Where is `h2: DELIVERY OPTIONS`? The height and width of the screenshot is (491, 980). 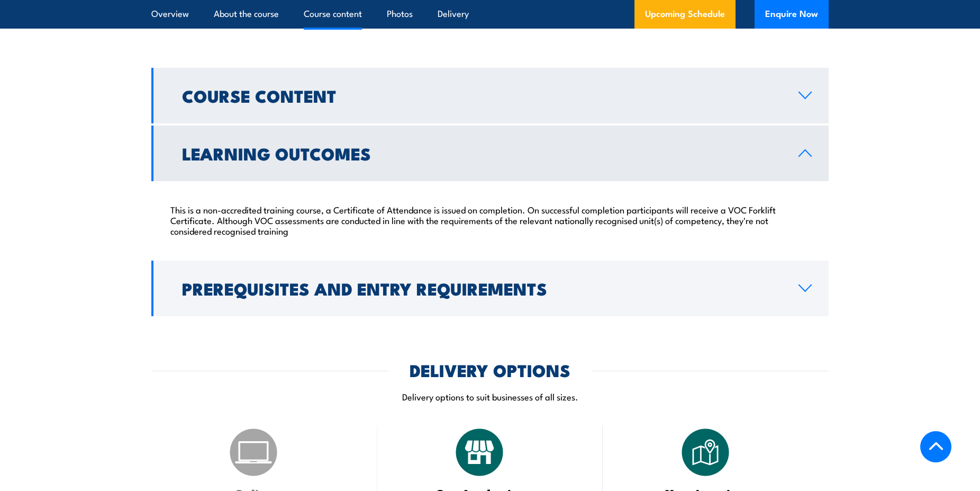 h2: DELIVERY OPTIONS is located at coordinates (490, 369).